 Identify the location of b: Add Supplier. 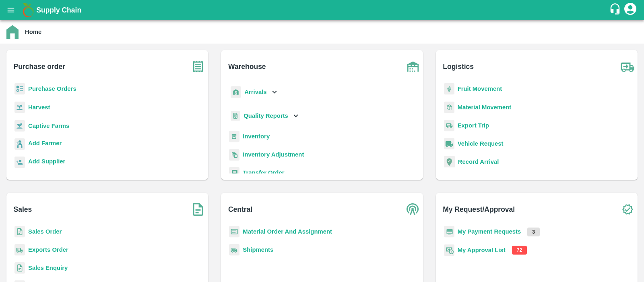
(46, 161).